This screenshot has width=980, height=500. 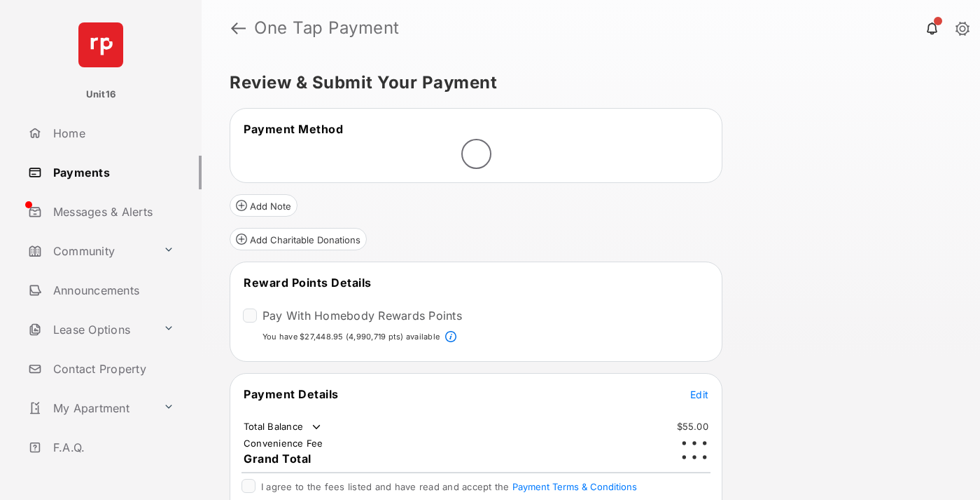 I want to click on h5: Review & Submit Your Payment, so click(x=585, y=83).